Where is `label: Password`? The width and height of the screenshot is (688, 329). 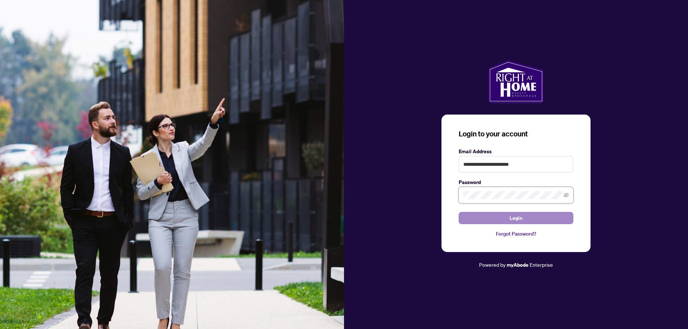
label: Password is located at coordinates (516, 182).